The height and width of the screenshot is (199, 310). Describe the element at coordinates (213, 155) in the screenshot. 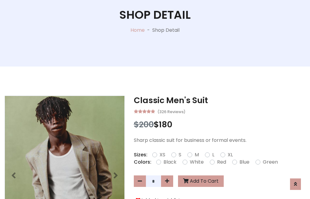

I see `label: L` at that location.